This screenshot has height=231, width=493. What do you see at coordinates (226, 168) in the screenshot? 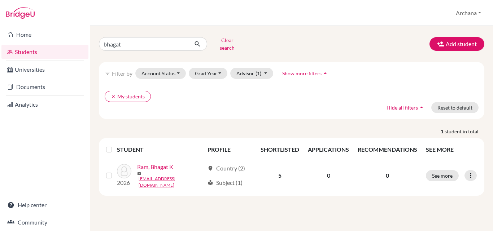
I see `div: Country (2)` at bounding box center [226, 168].